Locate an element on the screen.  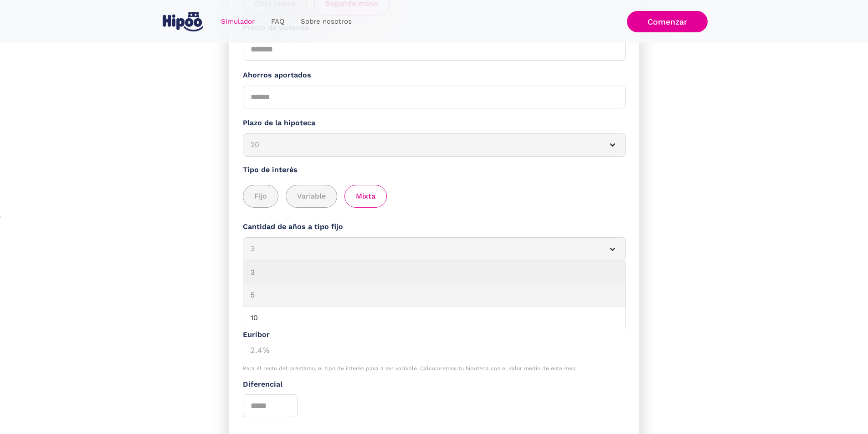
label: Plazo de la hipoteca is located at coordinates (434, 123).